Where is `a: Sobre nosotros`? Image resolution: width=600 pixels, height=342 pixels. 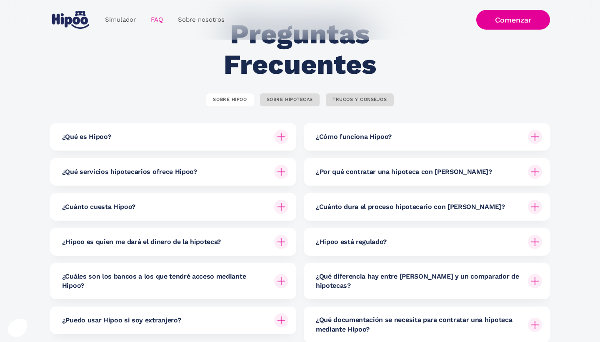
a: Sobre nosotros is located at coordinates (201, 20).